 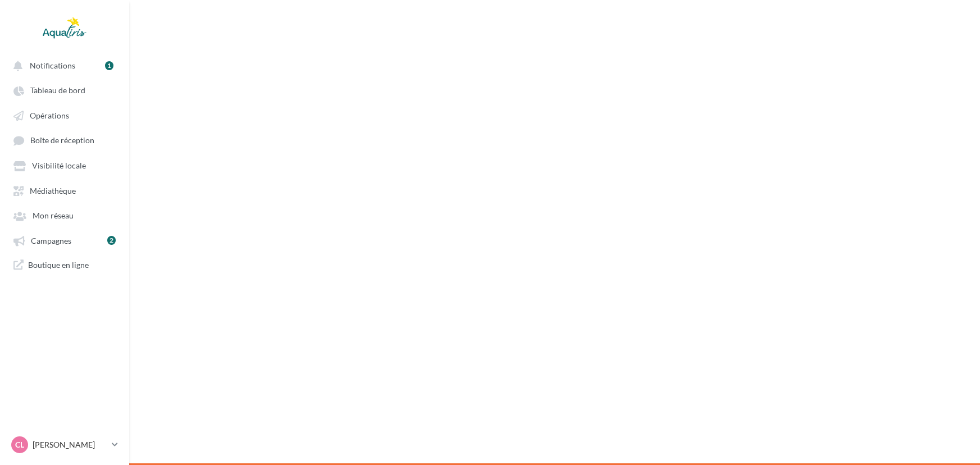 What do you see at coordinates (64, 215) in the screenshot?
I see `a: Mon réseau` at bounding box center [64, 215].